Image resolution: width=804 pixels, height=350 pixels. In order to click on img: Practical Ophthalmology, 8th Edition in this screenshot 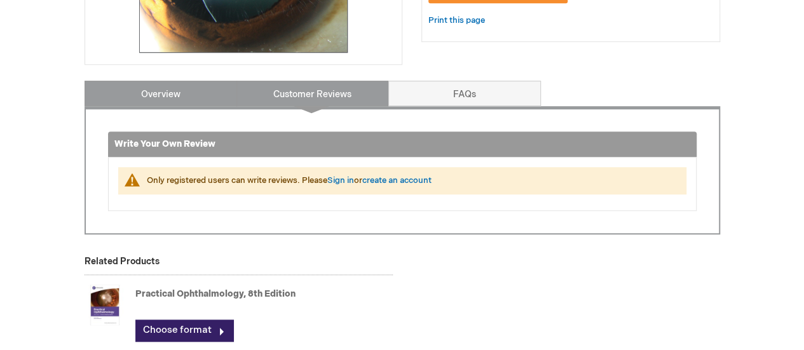, I will do `click(105, 305)`.